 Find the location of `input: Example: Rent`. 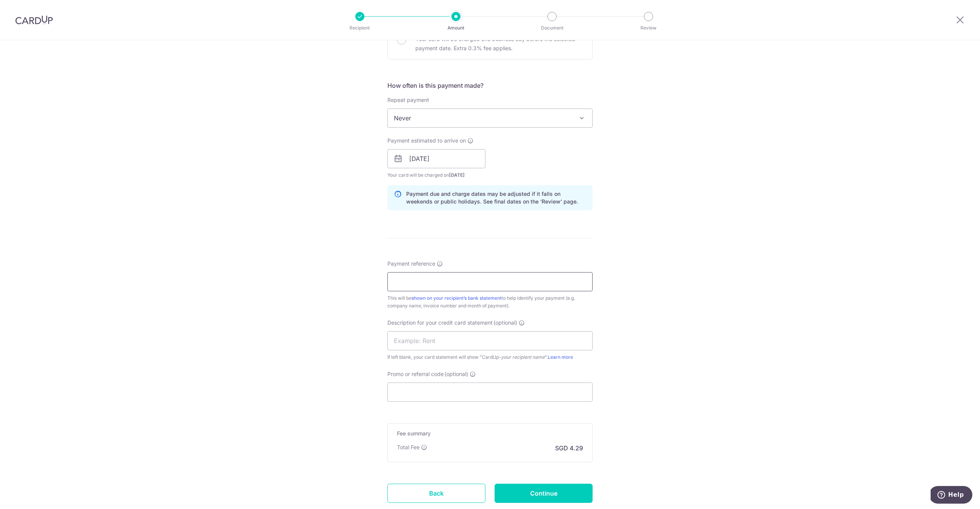

input: Example: Rent is located at coordinates (490, 341).